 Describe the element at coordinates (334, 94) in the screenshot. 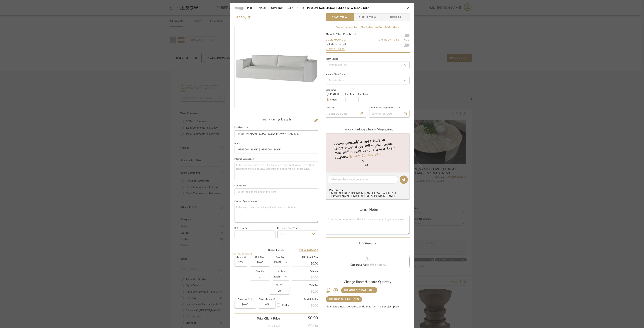

I see `label: In Stock` at that location.